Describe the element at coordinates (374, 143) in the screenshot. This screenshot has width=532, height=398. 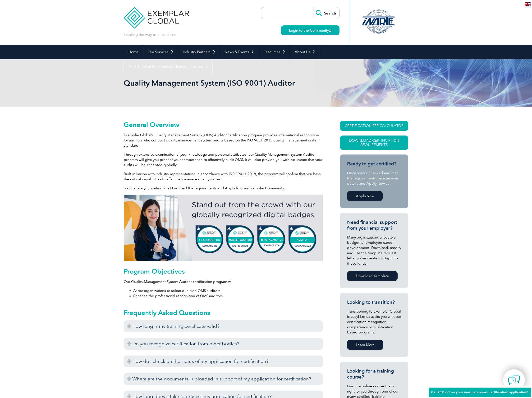
I see `a: Download Certification Requirements` at that location.